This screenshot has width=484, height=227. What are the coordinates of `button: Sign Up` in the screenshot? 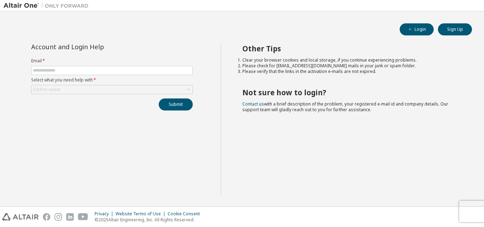 It's located at (455, 29).